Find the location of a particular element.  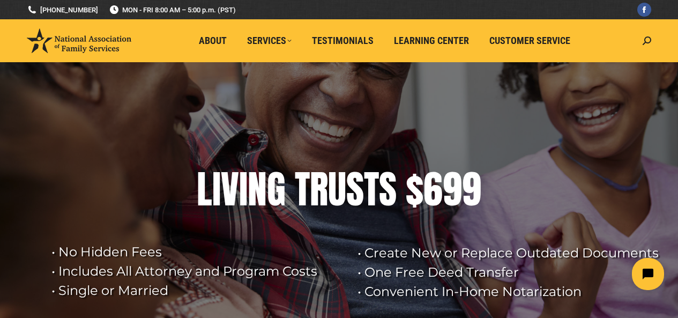

img: National Association of Family Services is located at coordinates (79, 41).